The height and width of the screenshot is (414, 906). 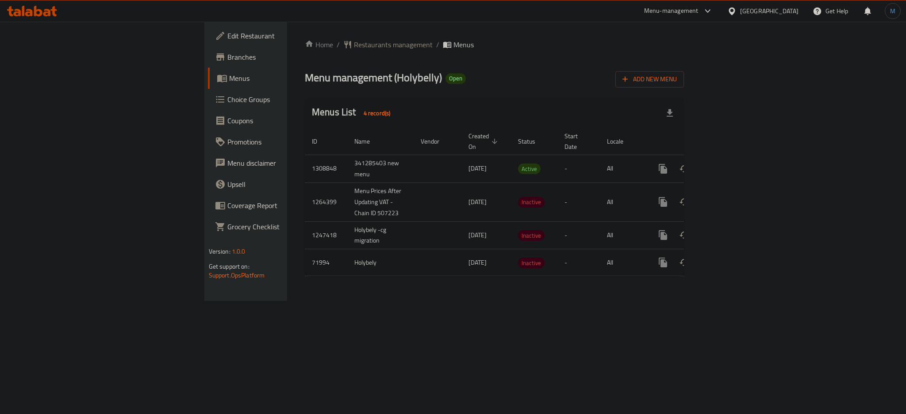 What do you see at coordinates (282, 142) in the screenshot?
I see `a: Promotions` at bounding box center [282, 142].